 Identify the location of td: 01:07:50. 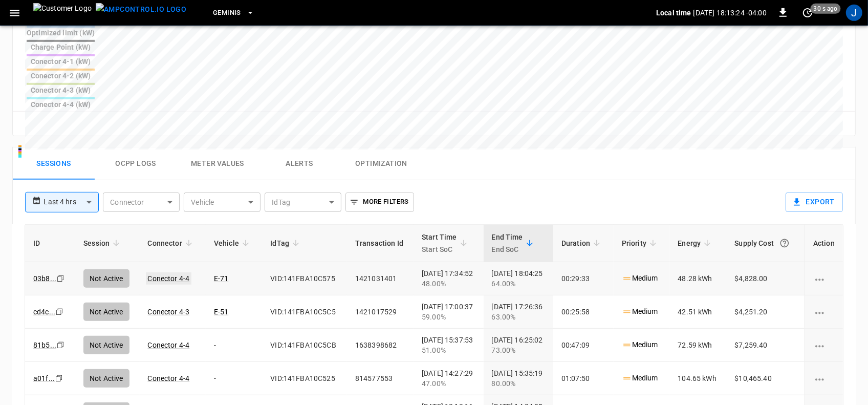
(584, 379).